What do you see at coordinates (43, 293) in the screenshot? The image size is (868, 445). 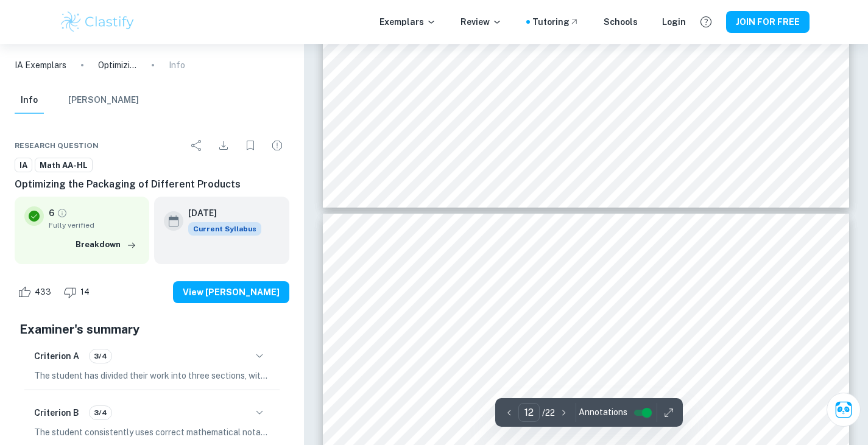 I see `span: 433` at bounding box center [43, 293].